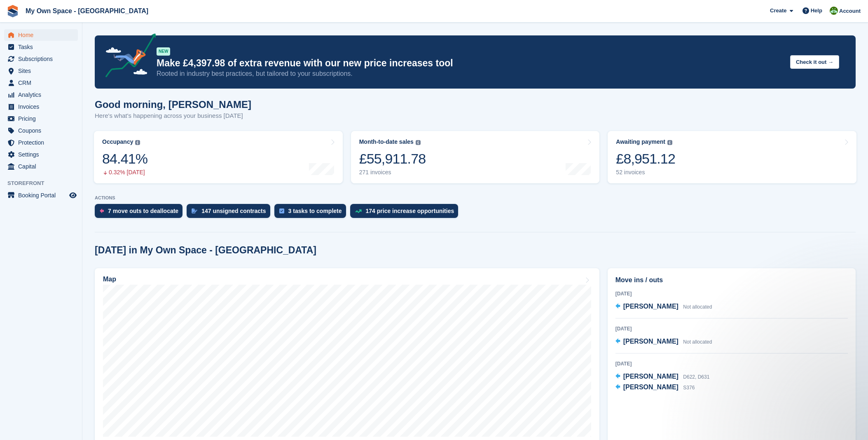 The height and width of the screenshot is (440, 868). I want to click on span: Account, so click(850, 11).